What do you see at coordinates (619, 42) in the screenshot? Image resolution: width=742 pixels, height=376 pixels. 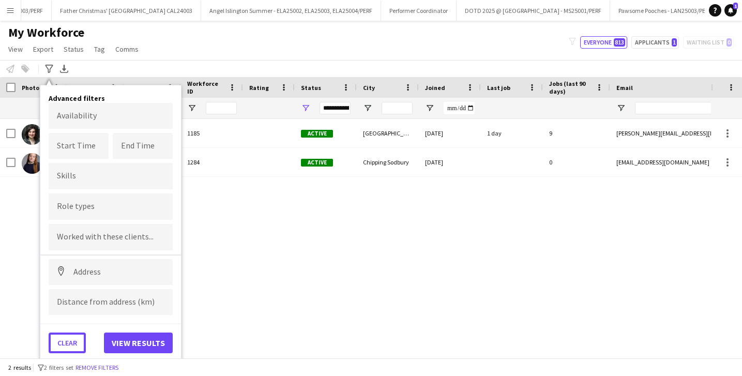 I see `span: 813` at bounding box center [619, 42].